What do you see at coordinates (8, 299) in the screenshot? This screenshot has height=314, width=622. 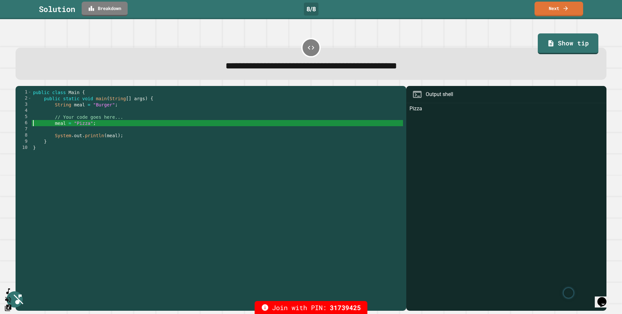 I see `button: Unmute music` at bounding box center [8, 299].